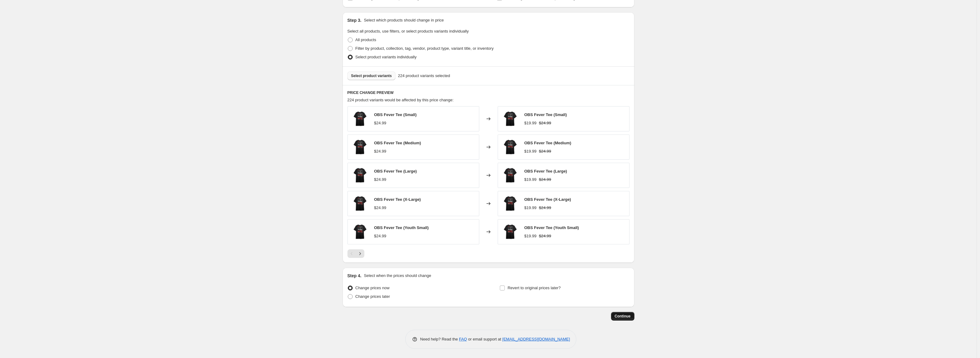  Describe the element at coordinates (425, 48) in the screenshot. I see `span: Filter by product, collection, tag, vendor, product type, variant title, or inventory` at that location.